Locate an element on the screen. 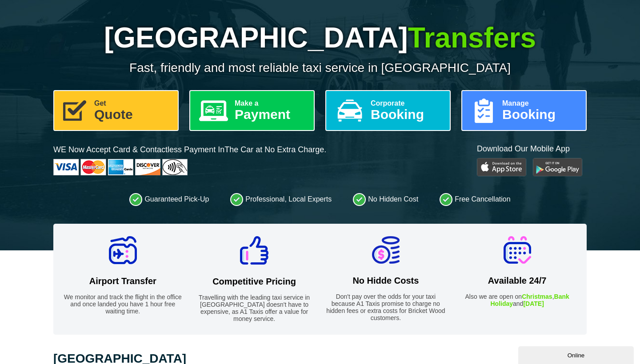  img: Cards is located at coordinates (120, 167).